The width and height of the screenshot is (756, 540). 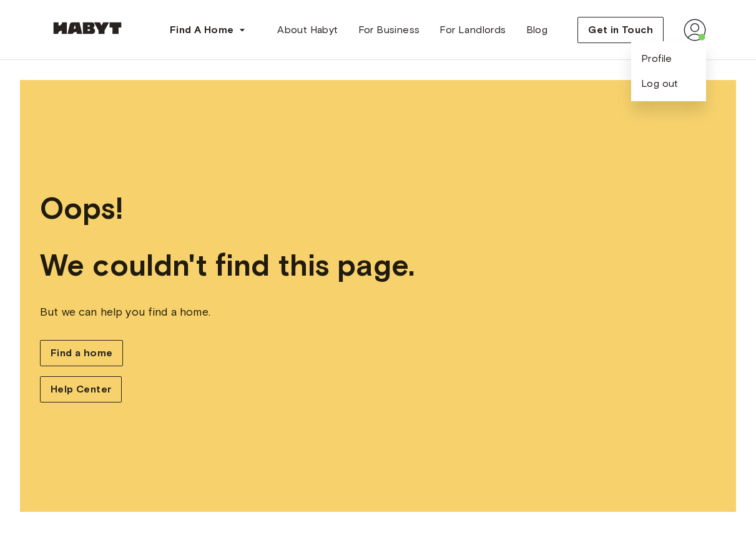 I want to click on a: Help Center, so click(x=80, y=389).